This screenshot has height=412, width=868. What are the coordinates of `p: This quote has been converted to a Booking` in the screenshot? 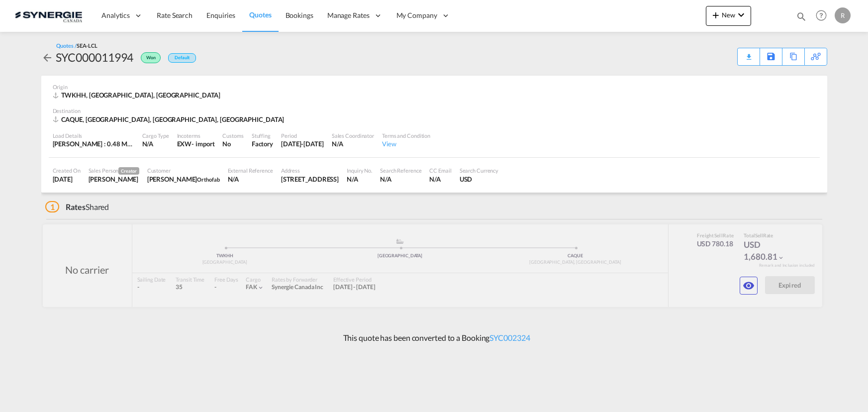 It's located at (434, 338).